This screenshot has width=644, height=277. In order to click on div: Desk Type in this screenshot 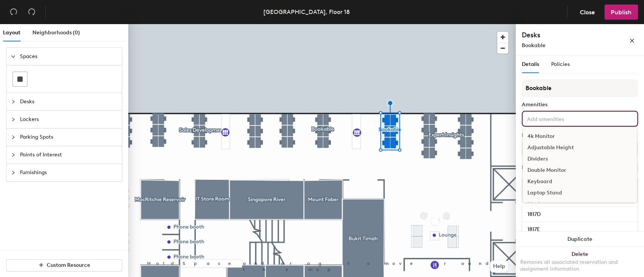, I will do `click(580, 136)`.